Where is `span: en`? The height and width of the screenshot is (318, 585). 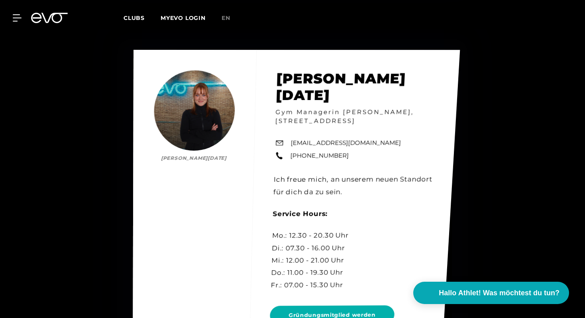
span: en is located at coordinates (226, 18).